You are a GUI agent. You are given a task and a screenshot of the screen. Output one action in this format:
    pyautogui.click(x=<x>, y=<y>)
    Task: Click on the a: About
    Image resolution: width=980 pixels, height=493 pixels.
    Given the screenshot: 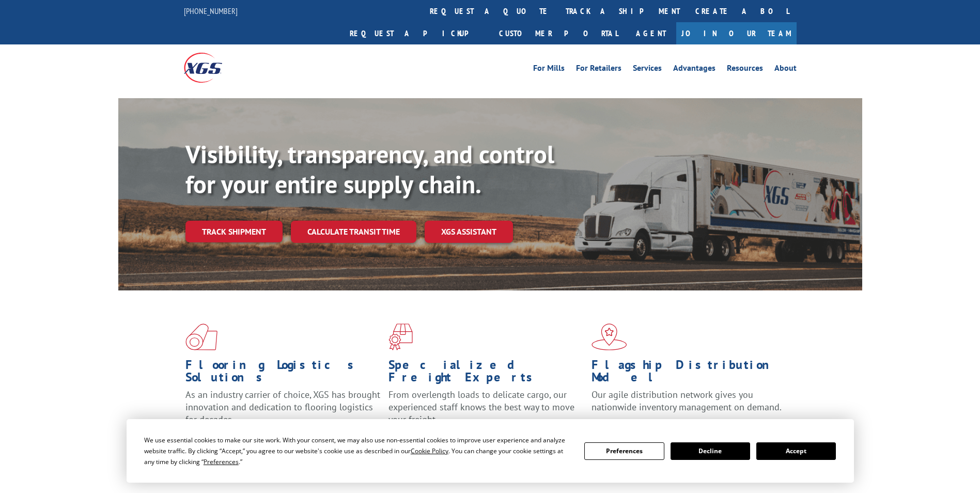 What is the action you would take?
    pyautogui.click(x=785, y=70)
    